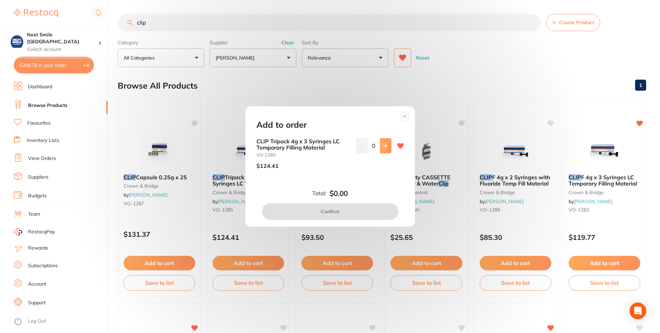  Describe the element at coordinates (320, 193) in the screenshot. I see `label: Total:` at that location.